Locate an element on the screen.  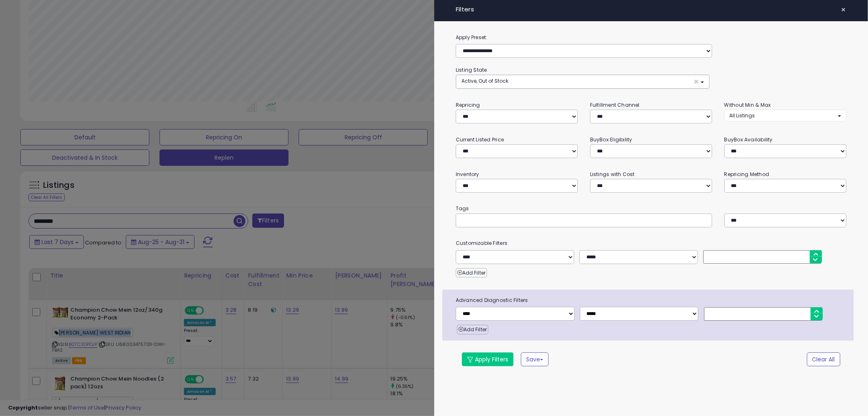
button: Active, Out of Stock × is located at coordinates (582, 81).